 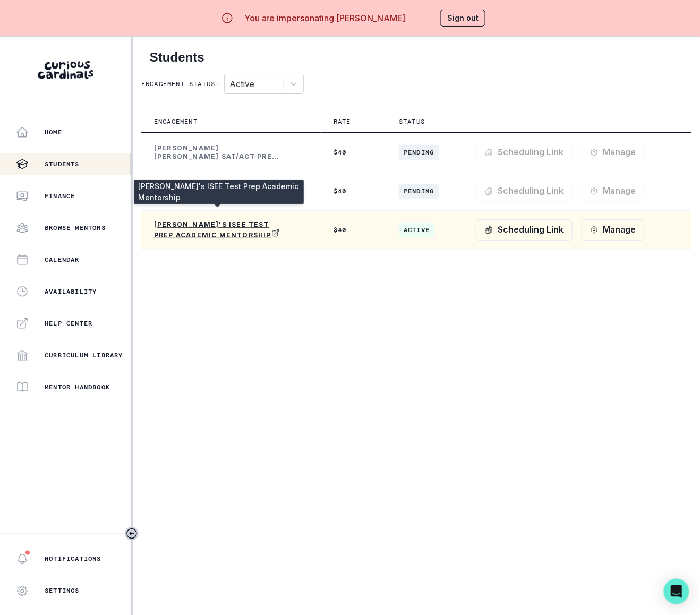 I want to click on p: Rate, so click(x=342, y=121).